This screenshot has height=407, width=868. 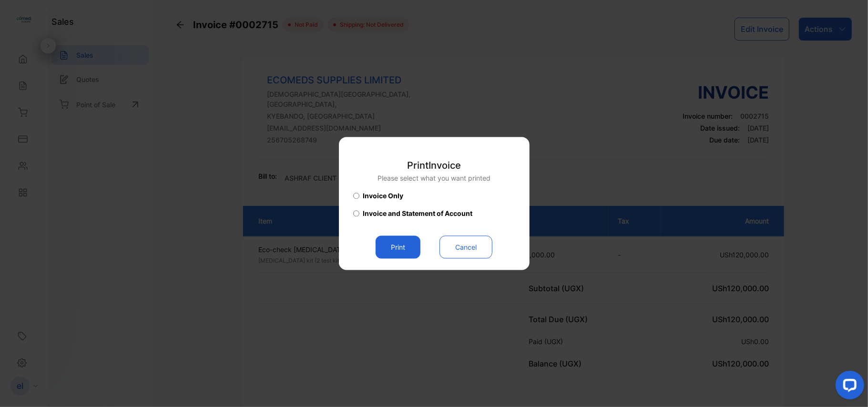 What do you see at coordinates (466, 247) in the screenshot?
I see `button: Cancel` at bounding box center [466, 247].